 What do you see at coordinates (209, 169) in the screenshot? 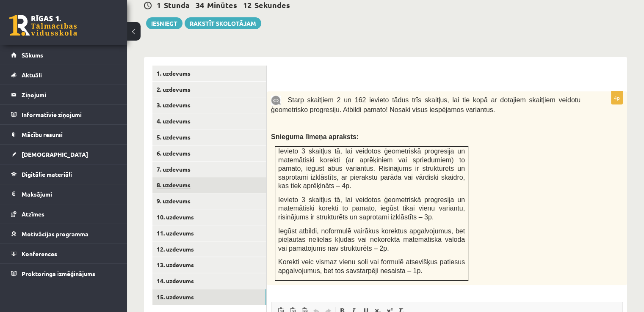
I see `a: 7. uzdevums` at bounding box center [209, 169].